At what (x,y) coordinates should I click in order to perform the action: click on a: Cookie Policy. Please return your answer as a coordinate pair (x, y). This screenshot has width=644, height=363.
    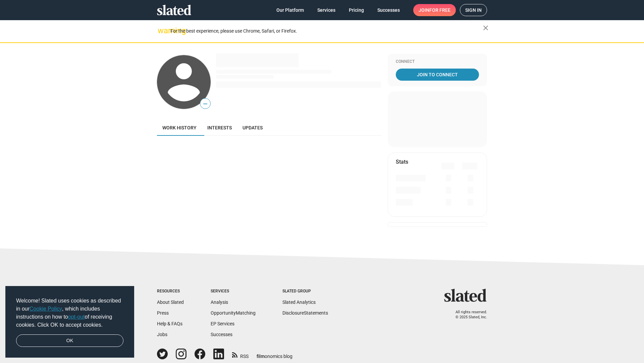
    Looking at the image, I should click on (46, 308).